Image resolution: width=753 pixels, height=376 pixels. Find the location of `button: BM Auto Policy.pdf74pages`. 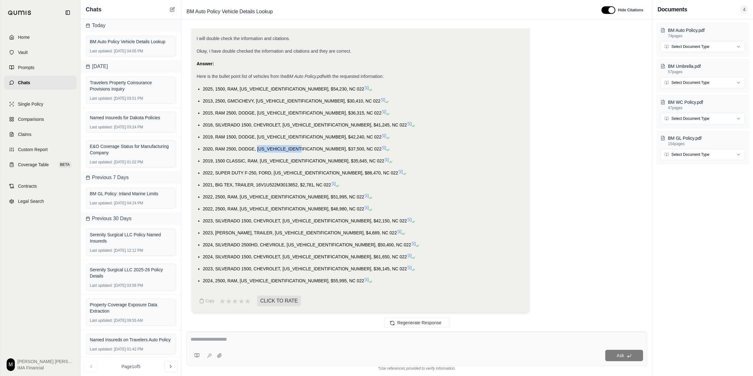

button: BM Auto Policy.pdf74pages is located at coordinates (703, 33).